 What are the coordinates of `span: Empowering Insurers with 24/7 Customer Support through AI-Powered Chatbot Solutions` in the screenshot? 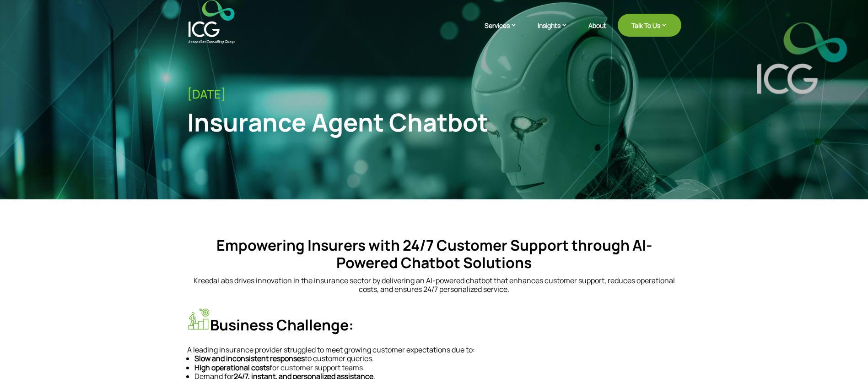 It's located at (434, 254).